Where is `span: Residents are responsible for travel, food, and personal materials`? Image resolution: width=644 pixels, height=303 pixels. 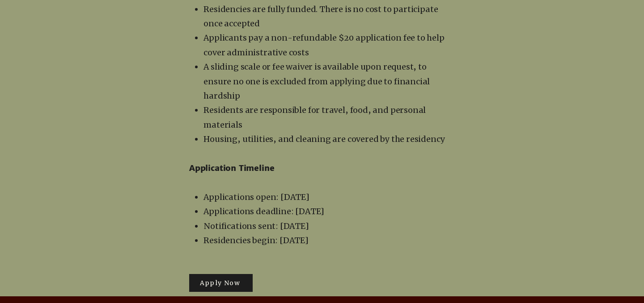
span: Residents are responsible for travel, food, and personal materials is located at coordinates (314, 117).